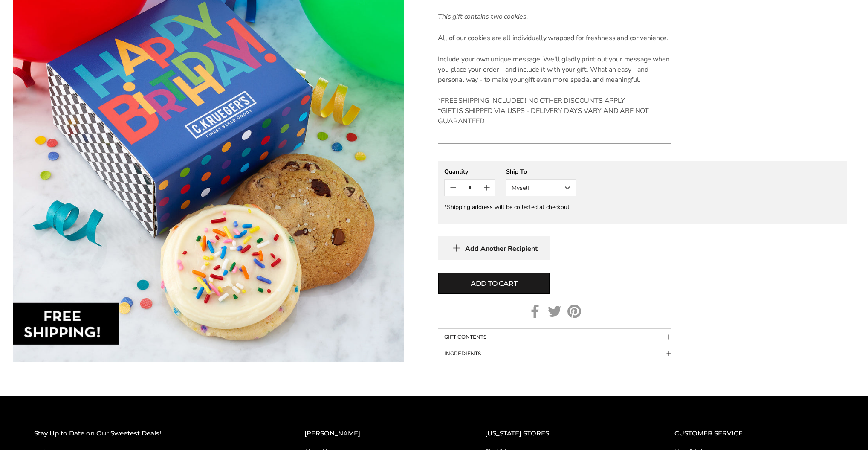  Describe the element at coordinates (554, 101) in the screenshot. I see `div: *FREE SHIPPING INCLUDED! NO OTHER DISCOUNTS APPLY` at that location.